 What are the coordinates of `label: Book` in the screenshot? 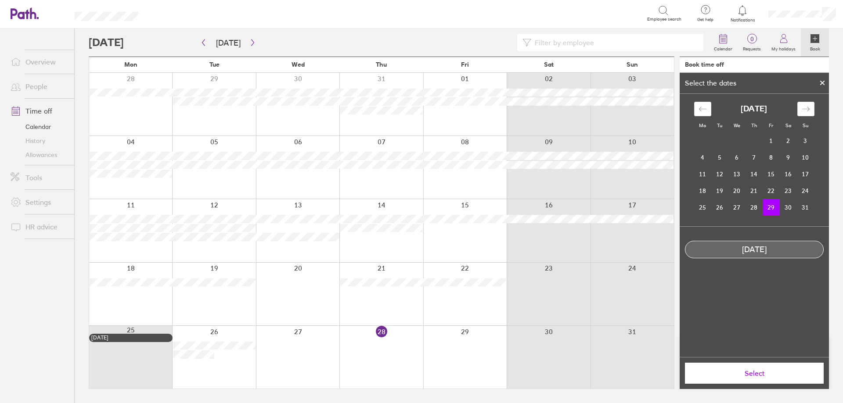 It's located at (815, 48).